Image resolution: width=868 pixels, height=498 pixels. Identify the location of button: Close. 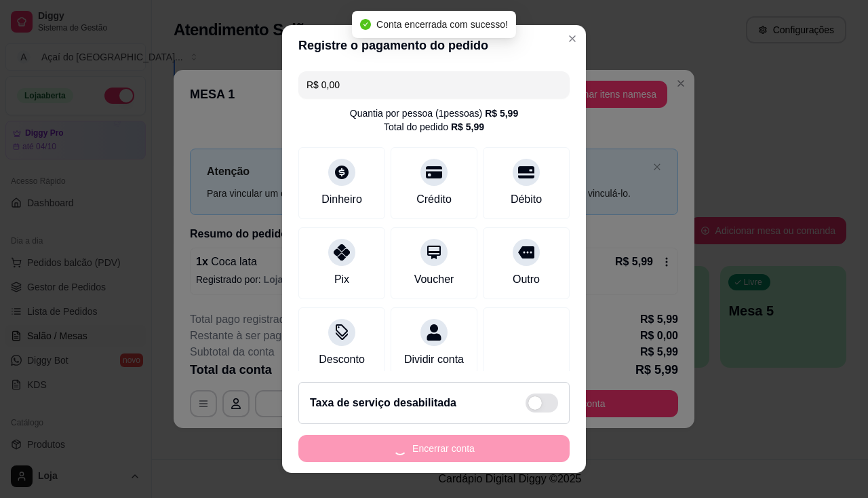
(573, 39).